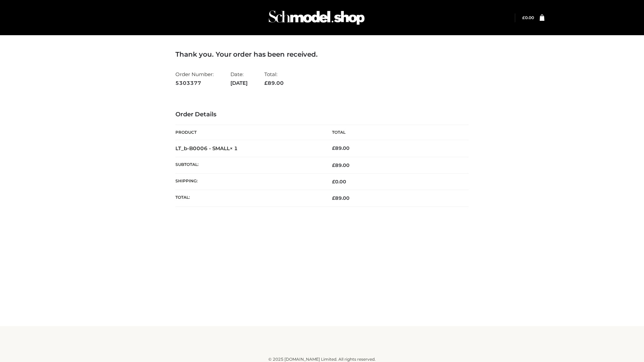  What do you see at coordinates (249, 133) in the screenshot?
I see `th: Product` at bounding box center [249, 133].